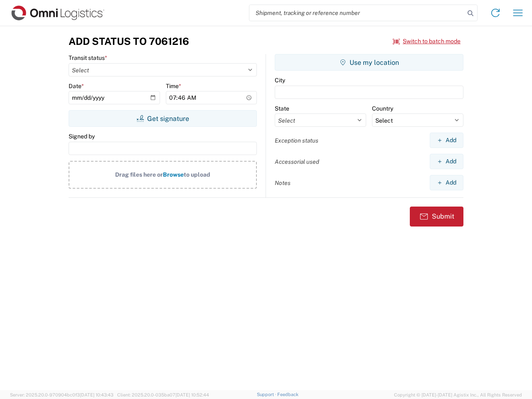  What do you see at coordinates (426, 41) in the screenshot?
I see `button: Switch to batch mode` at bounding box center [426, 41].